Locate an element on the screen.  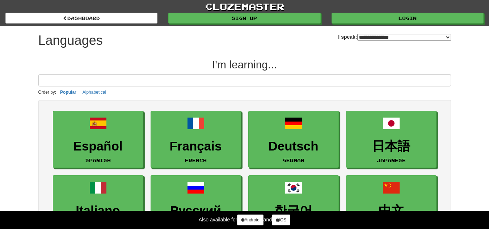
a: Login is located at coordinates (408, 18).